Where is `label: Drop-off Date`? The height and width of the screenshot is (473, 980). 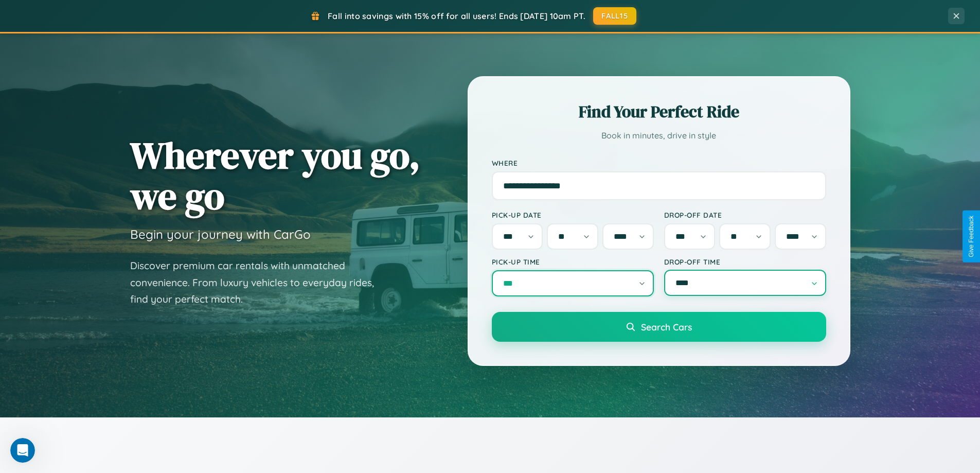 label: Drop-off Date is located at coordinates (745, 214).